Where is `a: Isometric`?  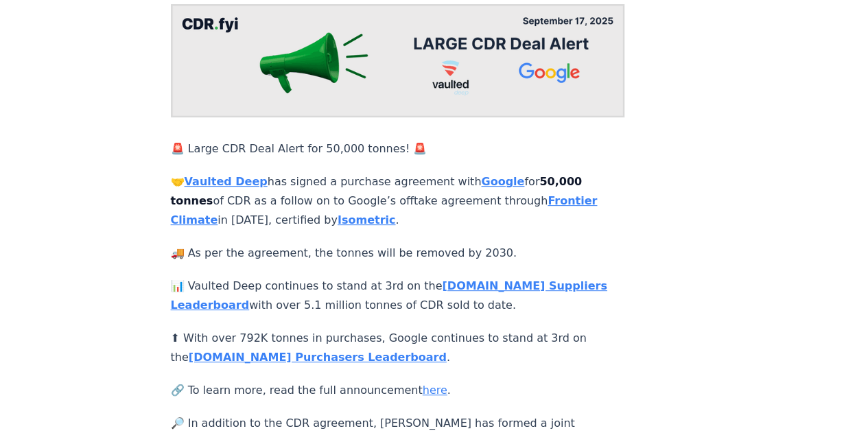
a: Isometric is located at coordinates (367, 219).